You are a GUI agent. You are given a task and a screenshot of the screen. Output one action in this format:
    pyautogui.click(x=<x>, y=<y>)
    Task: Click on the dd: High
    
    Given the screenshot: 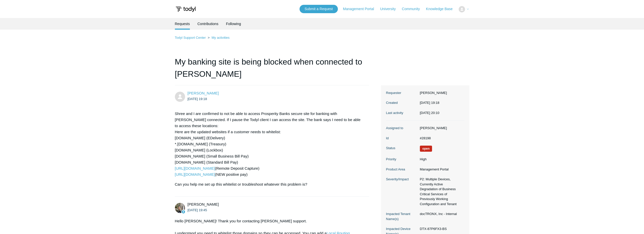 What is the action you would take?
    pyautogui.click(x=441, y=159)
    